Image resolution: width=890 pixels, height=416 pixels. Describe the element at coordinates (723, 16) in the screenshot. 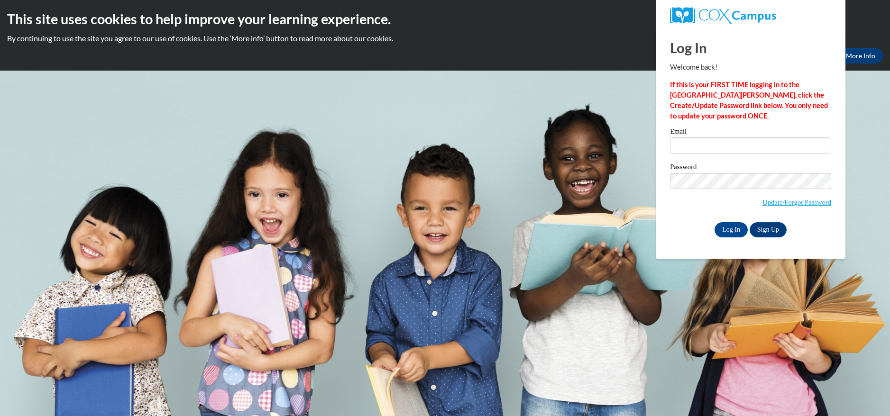

I see `img: COX Campus` at that location.